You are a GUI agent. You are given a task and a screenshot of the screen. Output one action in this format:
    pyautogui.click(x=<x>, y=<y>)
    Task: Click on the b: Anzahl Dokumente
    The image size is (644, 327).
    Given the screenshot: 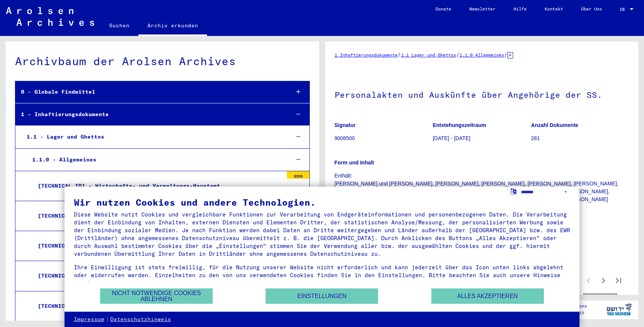 What is the action you would take?
    pyautogui.click(x=555, y=125)
    